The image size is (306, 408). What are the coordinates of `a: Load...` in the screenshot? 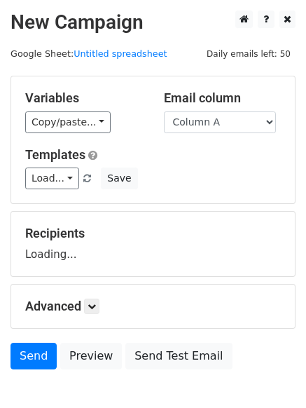 It's located at (52, 178).